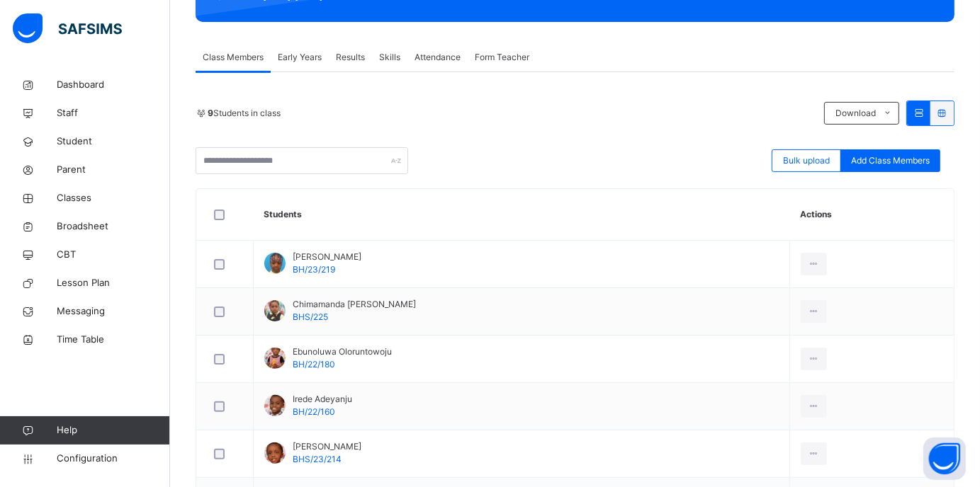 This screenshot has width=980, height=487. I want to click on span: Lesson Plan, so click(113, 283).